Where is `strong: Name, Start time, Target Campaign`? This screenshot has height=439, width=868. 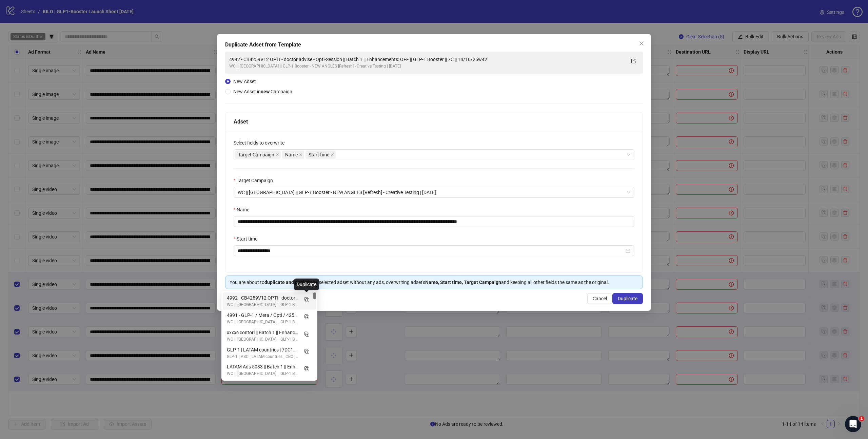
strong: Name, Start time, Target Campaign is located at coordinates (463, 282).